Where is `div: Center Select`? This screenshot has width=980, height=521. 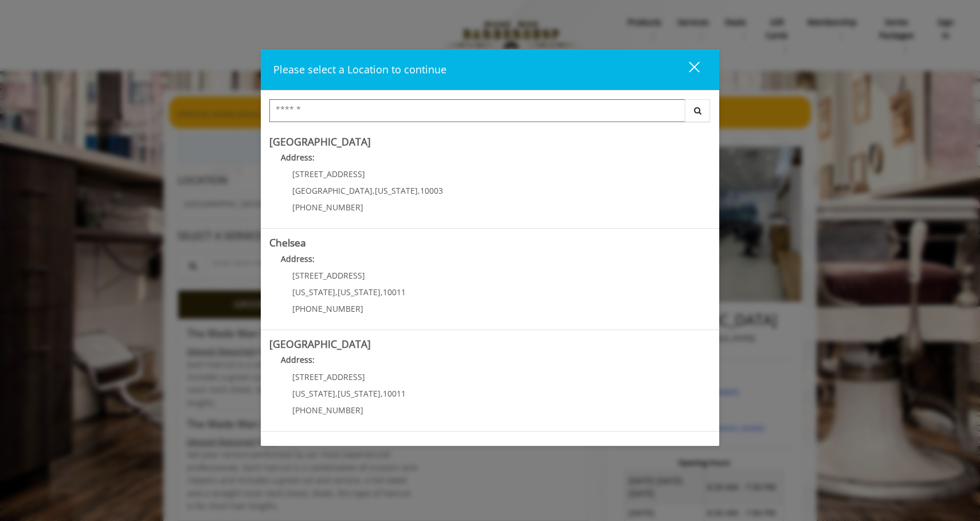 div: Center Select is located at coordinates (490, 113).